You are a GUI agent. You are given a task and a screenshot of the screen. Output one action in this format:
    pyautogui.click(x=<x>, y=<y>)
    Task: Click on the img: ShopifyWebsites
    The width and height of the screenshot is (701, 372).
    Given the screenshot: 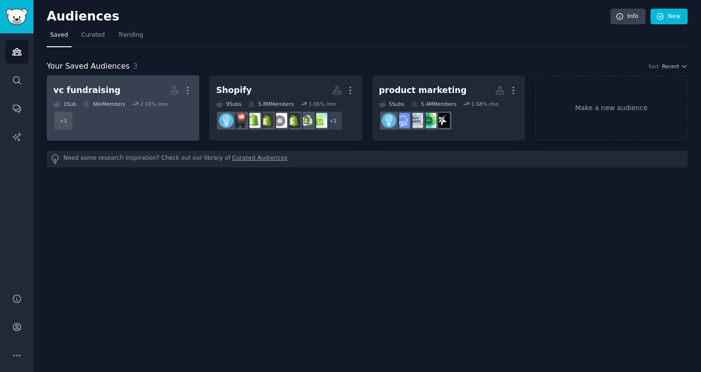 What is the action you would take?
    pyautogui.click(x=293, y=120)
    